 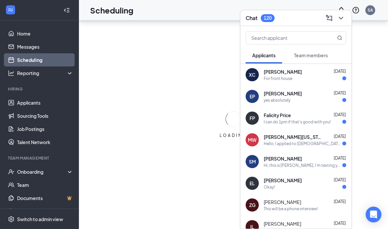 What do you see at coordinates (277, 100) in the screenshot?
I see `div: yes absolutely` at bounding box center [277, 100].